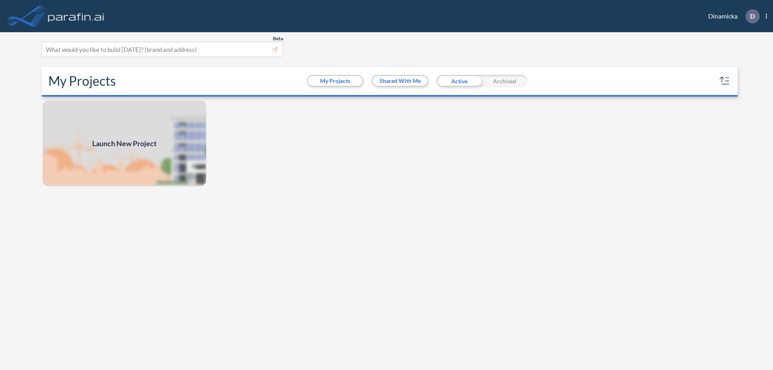  What do you see at coordinates (752, 16) in the screenshot?
I see `p: D` at bounding box center [752, 16].